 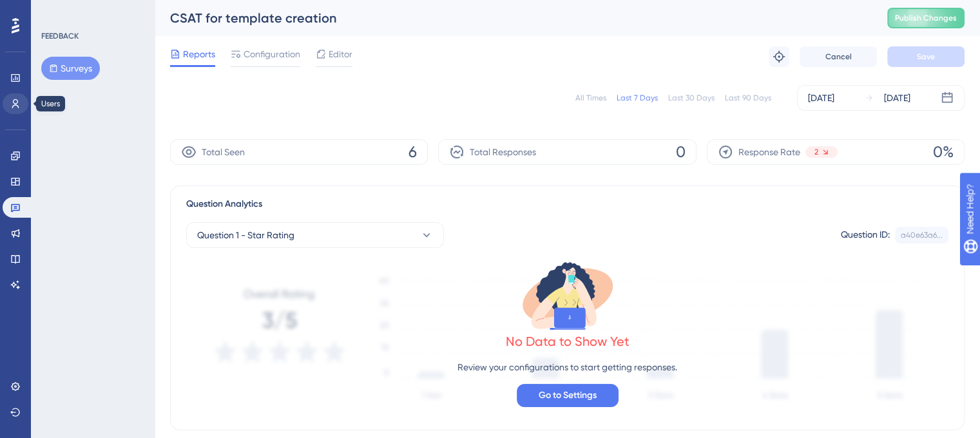 I want to click on span: 6, so click(x=412, y=152).